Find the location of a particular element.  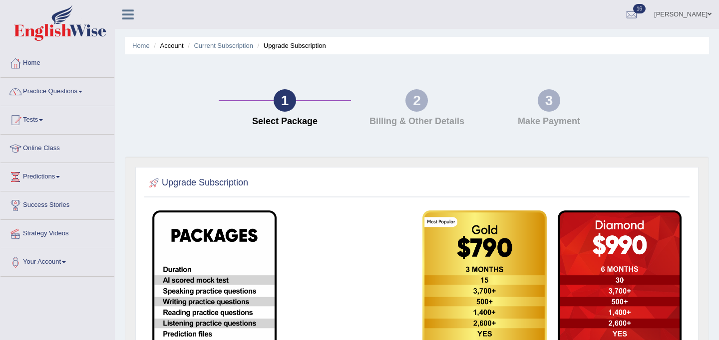

div: 2 is located at coordinates (416, 100).